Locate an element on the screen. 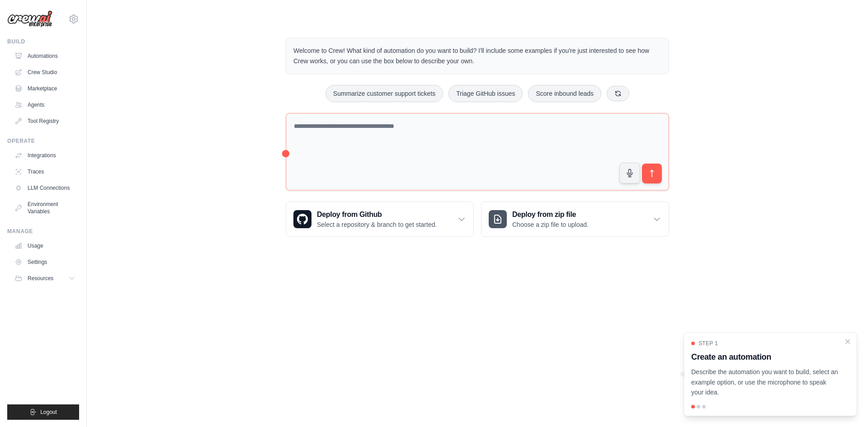  a: Settings is located at coordinates (45, 262).